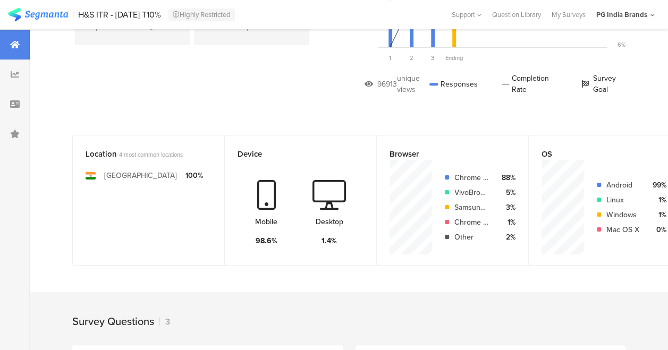 This screenshot has height=350, width=668. I want to click on div: 88%, so click(506, 178).